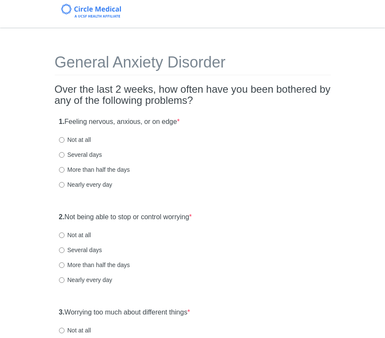 The width and height of the screenshot is (385, 338). Describe the element at coordinates (124, 312) in the screenshot. I see `label: Worrying too much about different things` at that location.